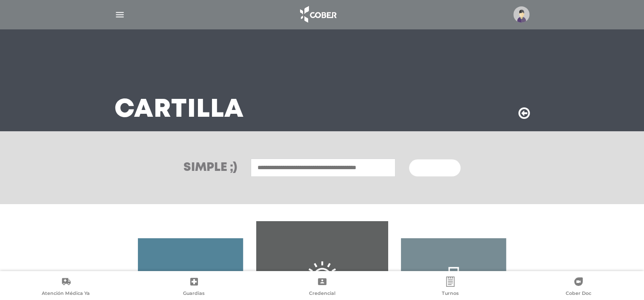 This screenshot has width=644, height=300. Describe the element at coordinates (179, 110) in the screenshot. I see `h3: Cartilla` at that location.